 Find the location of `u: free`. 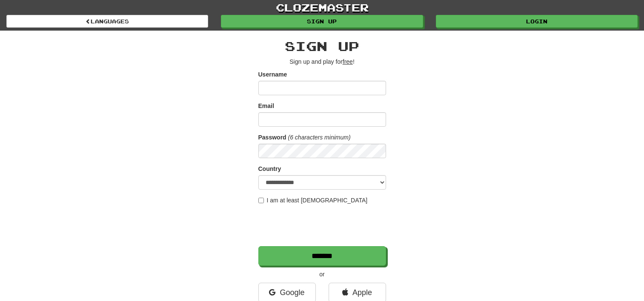

u: free is located at coordinates (348, 62).